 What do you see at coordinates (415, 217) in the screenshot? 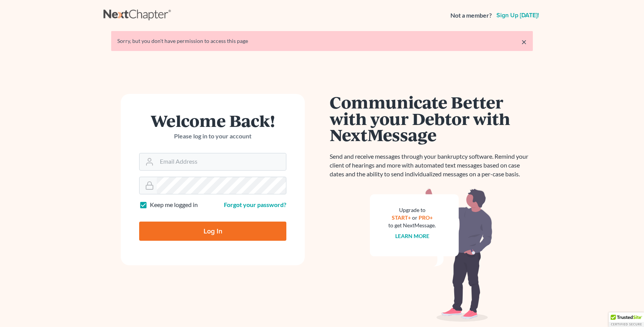
I see `span: or` at bounding box center [415, 217].